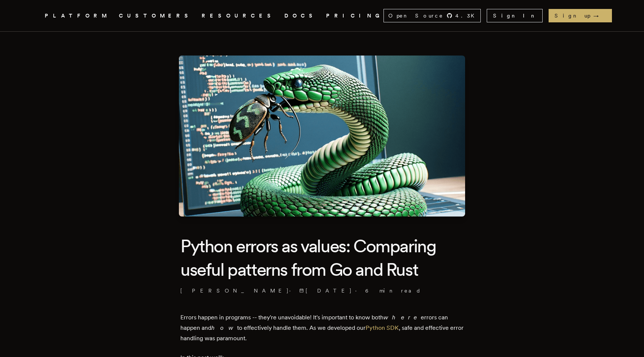 The image size is (644, 357). Describe the element at coordinates (322, 328) in the screenshot. I see `p: Errors happen in programs -- they're unavoidable! It's important to know both errors can happen a...` at that location.